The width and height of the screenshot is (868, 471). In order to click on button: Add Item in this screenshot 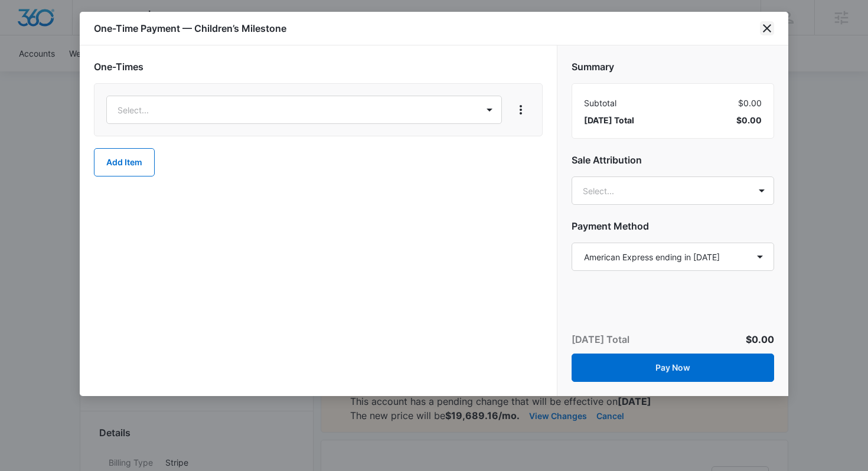, I will do `click(124, 162)`.